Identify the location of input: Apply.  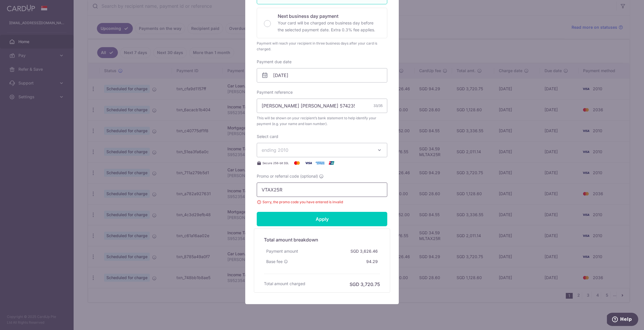
(322, 219).